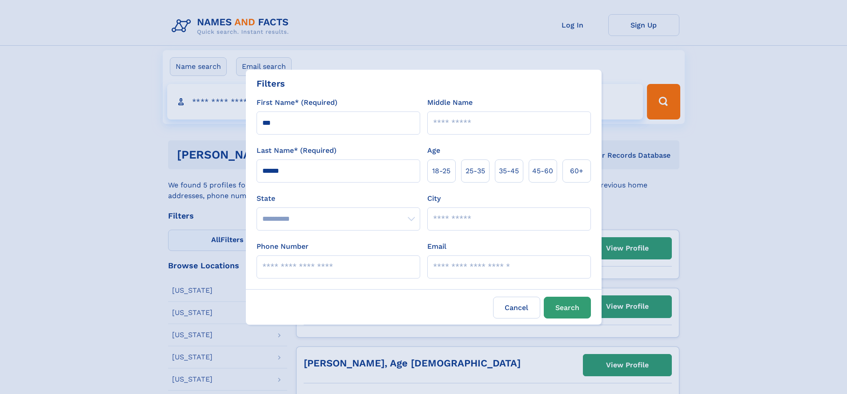 The width and height of the screenshot is (847, 394). I want to click on label: First Name* (Required), so click(297, 103).